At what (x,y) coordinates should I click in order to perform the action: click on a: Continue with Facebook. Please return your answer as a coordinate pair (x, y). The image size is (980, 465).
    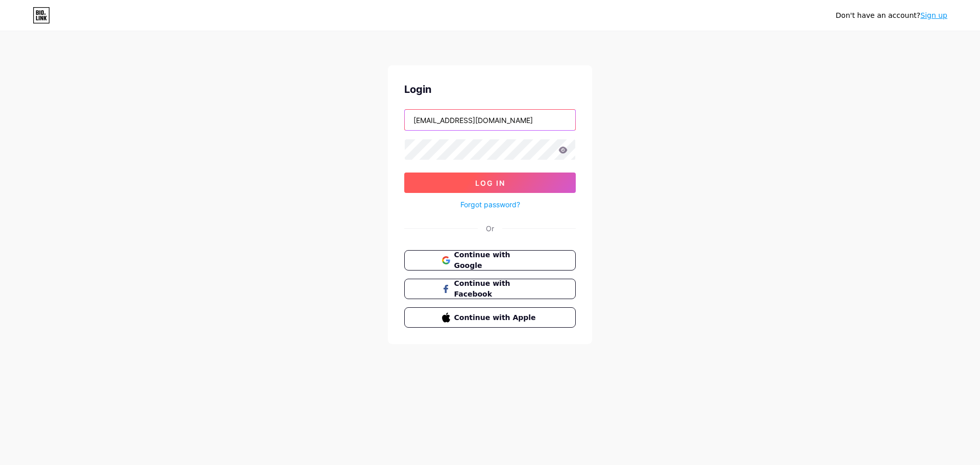
    Looking at the image, I should click on (490, 288).